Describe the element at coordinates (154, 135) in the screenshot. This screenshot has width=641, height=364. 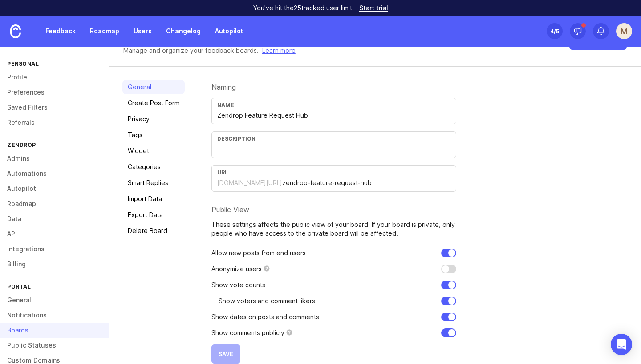
I see `a: Tags` at that location.